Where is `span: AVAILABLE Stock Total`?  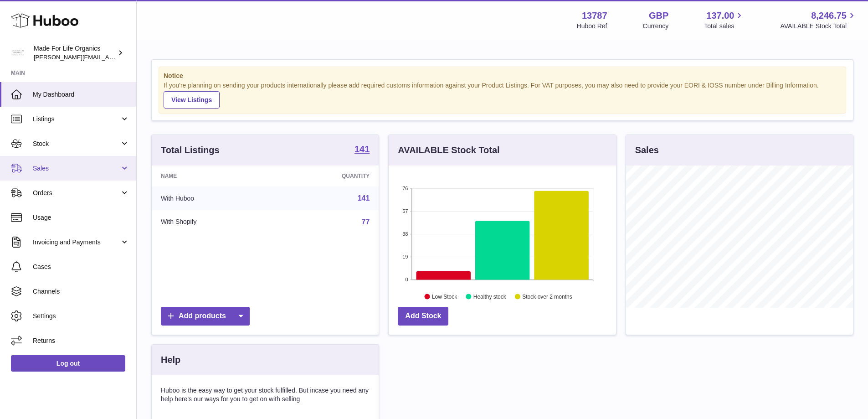
span: AVAILABLE Stock Total is located at coordinates (819, 26).